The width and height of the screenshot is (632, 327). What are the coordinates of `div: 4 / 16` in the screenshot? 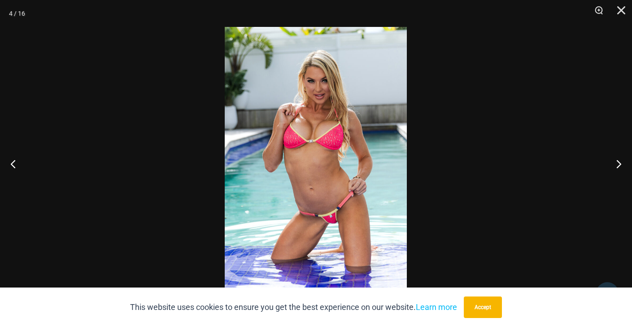 It's located at (17, 13).